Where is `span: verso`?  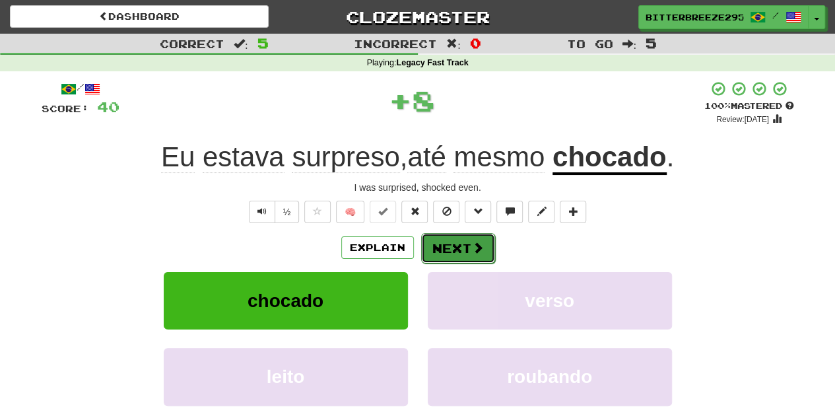
span: verso is located at coordinates (549, 300).